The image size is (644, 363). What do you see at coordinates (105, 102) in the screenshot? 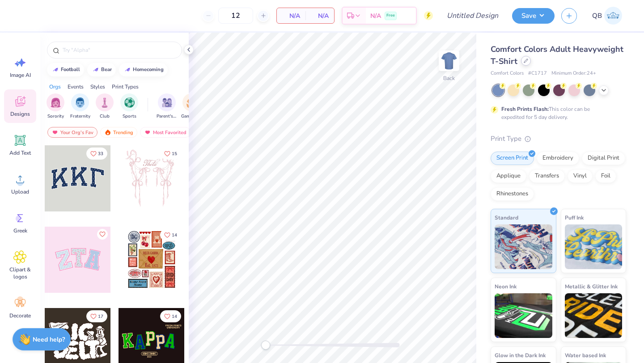
I see `img: Club Image` at bounding box center [105, 102].